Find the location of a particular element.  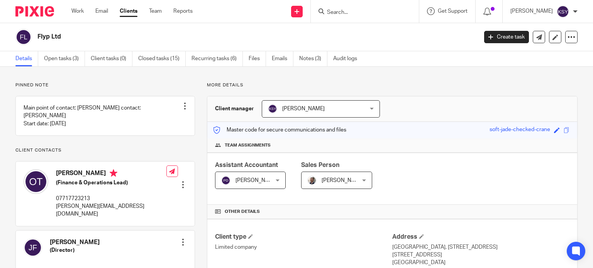

h4: Client type is located at coordinates (303, 237).